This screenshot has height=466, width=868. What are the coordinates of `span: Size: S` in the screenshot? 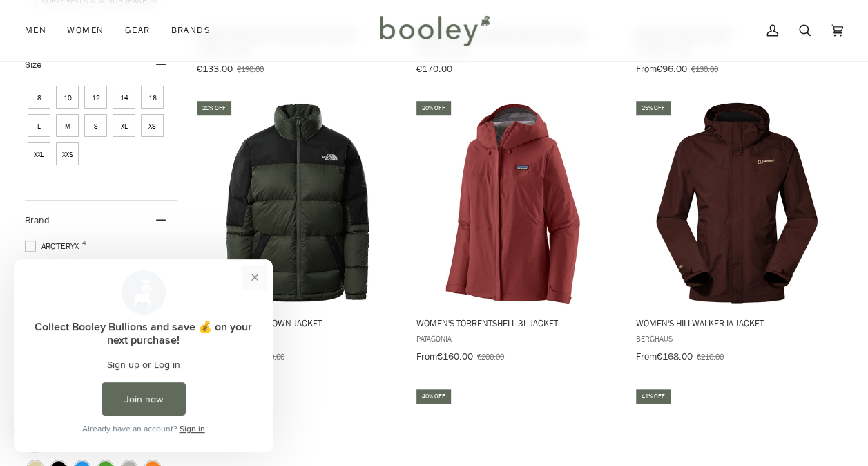 It's located at (96, 125).